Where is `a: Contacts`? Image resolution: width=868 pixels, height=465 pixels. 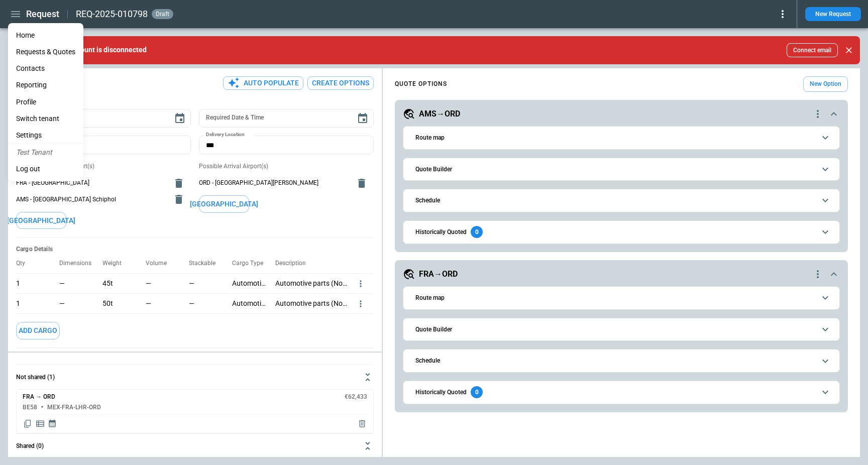
a: Contacts is located at coordinates (46, 68).